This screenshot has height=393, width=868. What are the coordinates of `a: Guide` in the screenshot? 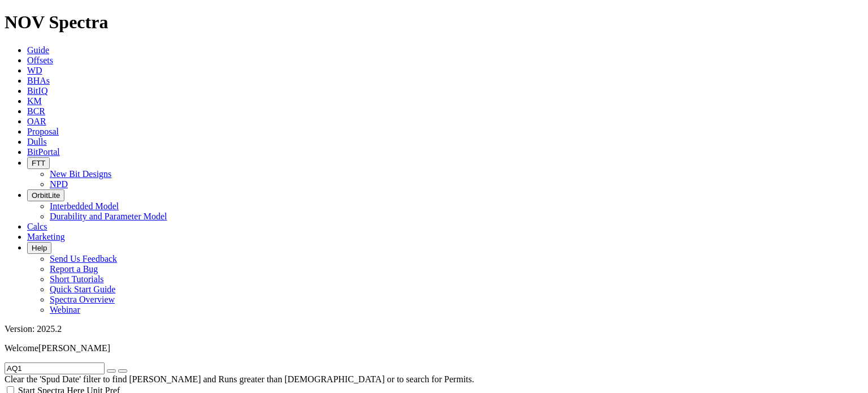 It's located at (38, 49).